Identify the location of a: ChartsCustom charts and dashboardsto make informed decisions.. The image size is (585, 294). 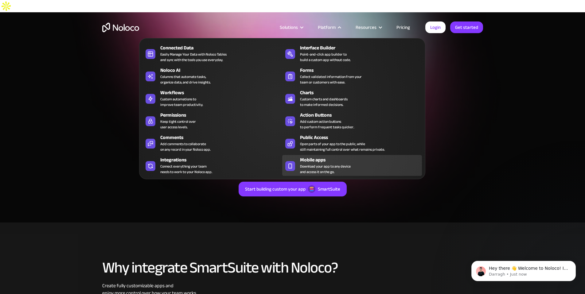
(352, 98).